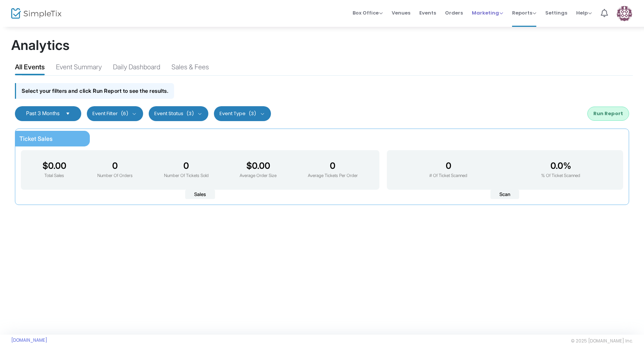 This screenshot has height=357, width=644. I want to click on span: Venues, so click(401, 12).